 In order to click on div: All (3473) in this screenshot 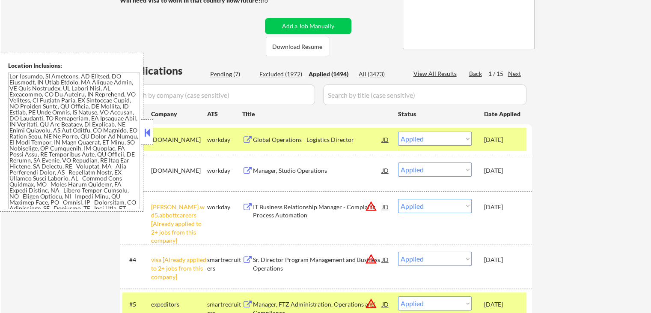, I will do `click(380, 74)`.